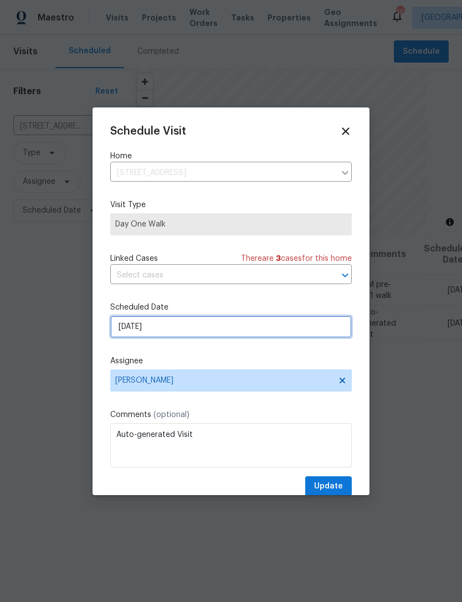 The image size is (462, 602). Describe the element at coordinates (231, 327) in the screenshot. I see `input: M/D/YYYY` at that location.